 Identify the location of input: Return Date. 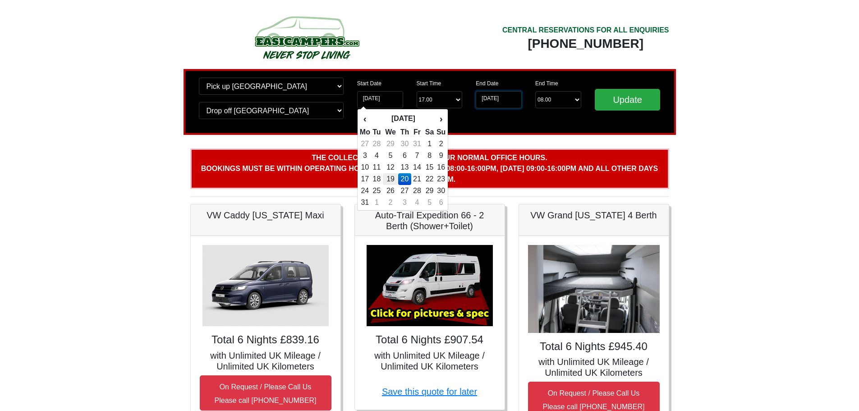
(499, 100).